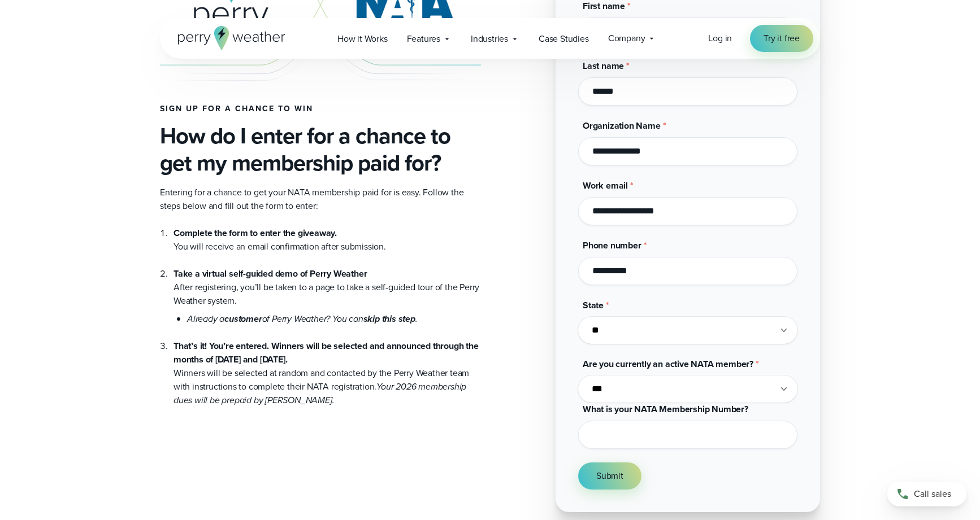 This screenshot has width=980, height=520. I want to click on span: Log in, so click(720, 38).